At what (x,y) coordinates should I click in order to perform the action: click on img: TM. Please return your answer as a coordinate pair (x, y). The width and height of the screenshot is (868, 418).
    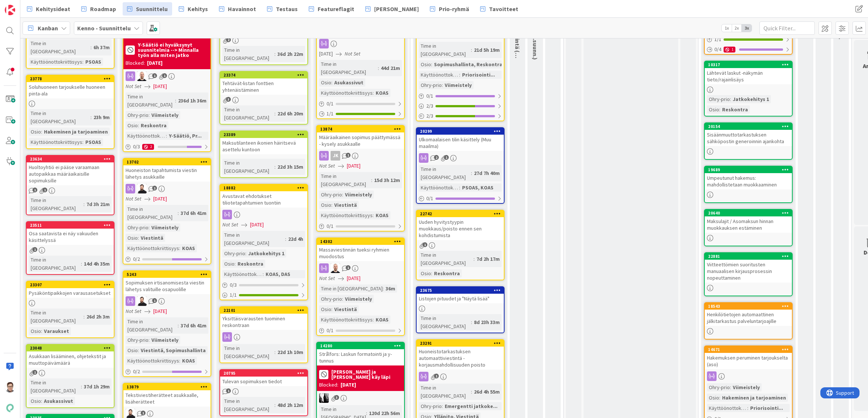
    Looking at the image, I should click on (336, 268).